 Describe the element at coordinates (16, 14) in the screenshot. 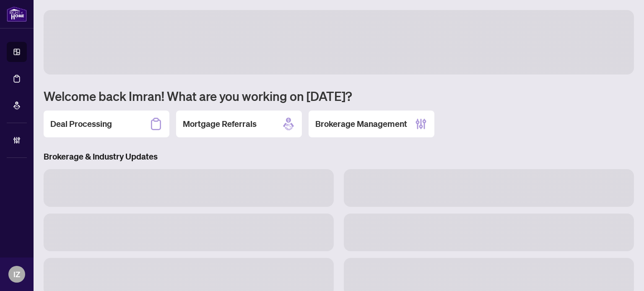

I see `img: logo` at that location.